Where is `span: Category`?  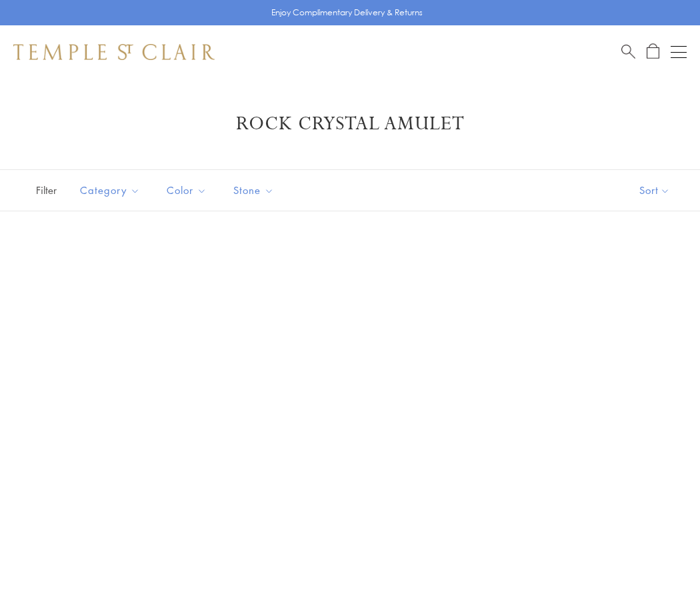 span: Category is located at coordinates (111, 190).